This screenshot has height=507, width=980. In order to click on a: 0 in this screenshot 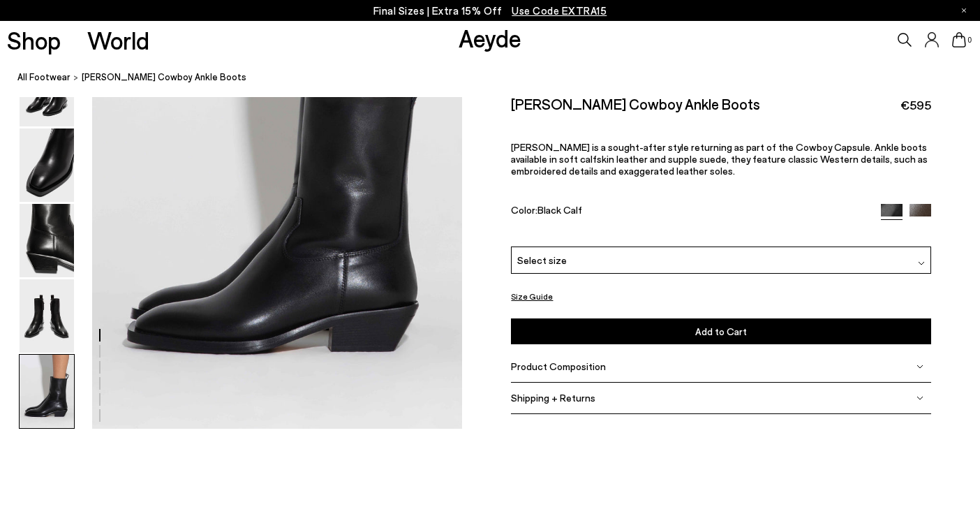, I will do `click(959, 40)`.